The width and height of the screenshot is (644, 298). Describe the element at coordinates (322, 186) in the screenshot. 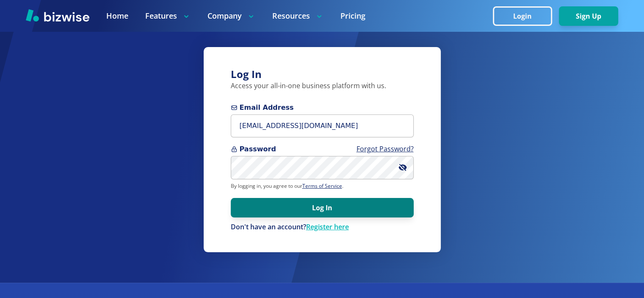

I see `p: By logging in, you agree to our .` at that location.